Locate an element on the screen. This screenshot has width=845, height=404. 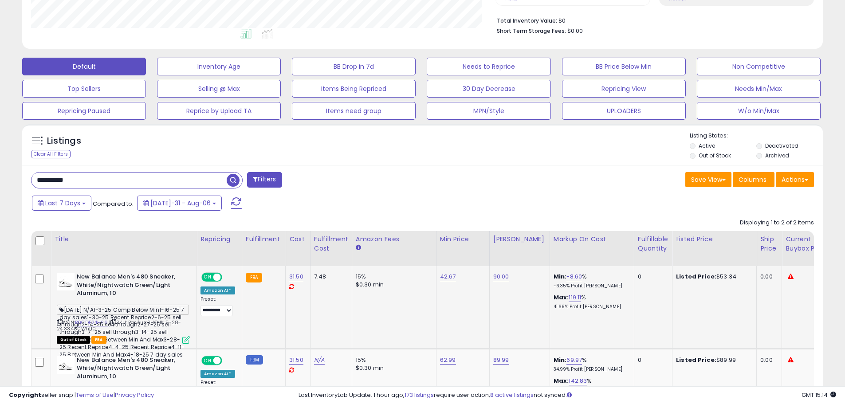
b: Total Inventory Value: is located at coordinates (527, 20).